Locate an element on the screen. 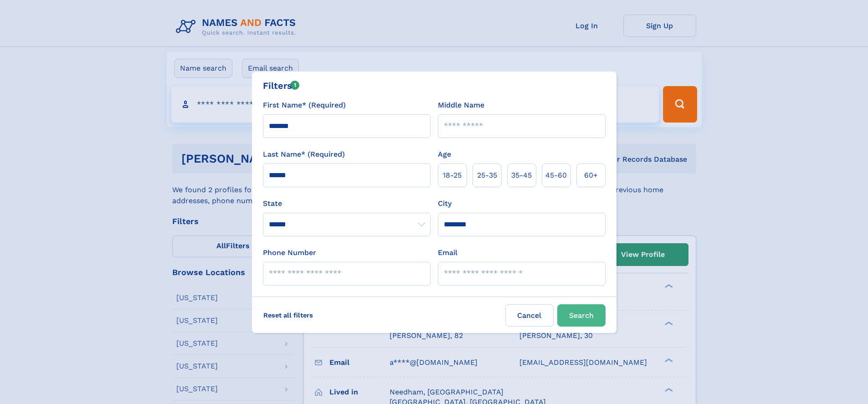  div: Filters is located at coordinates (281, 85).